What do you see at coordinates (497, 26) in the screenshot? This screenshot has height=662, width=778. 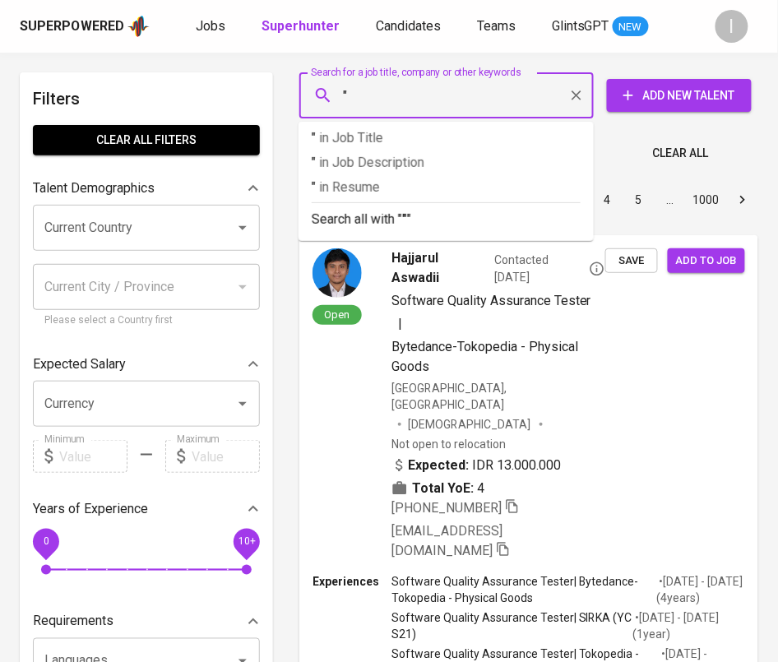 I see `a: Teams` at bounding box center [497, 26].